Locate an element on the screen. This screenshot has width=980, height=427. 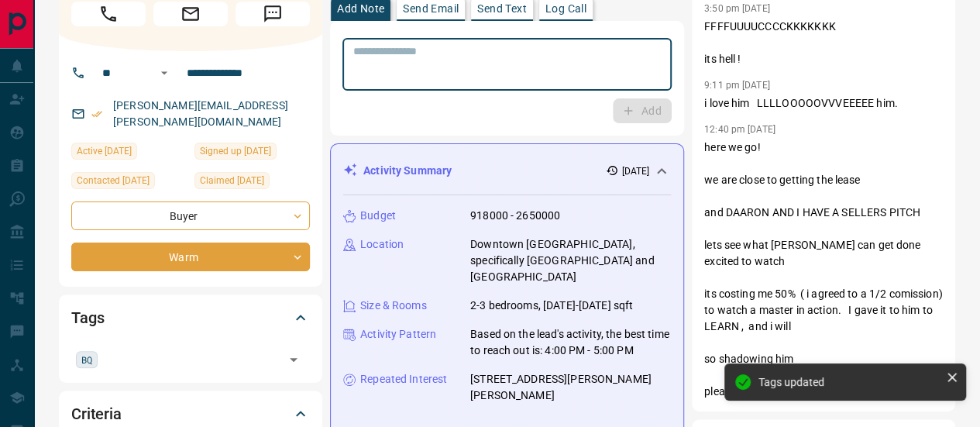
p: Repeated Interest is located at coordinates (403, 379).